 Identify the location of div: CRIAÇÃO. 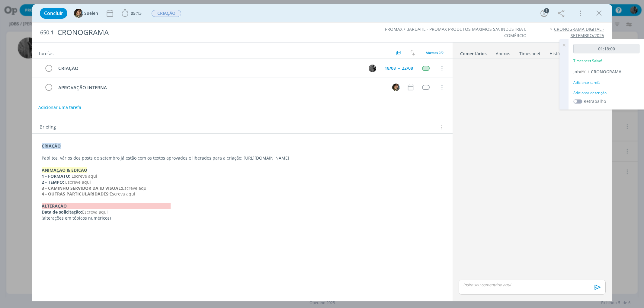
(210, 68).